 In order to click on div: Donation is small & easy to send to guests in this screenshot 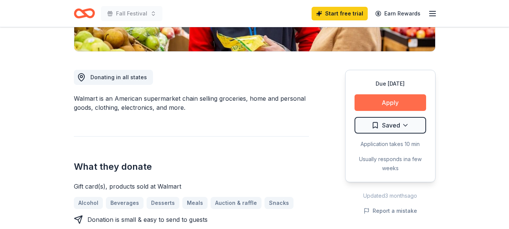, I will do `click(147, 219)`.